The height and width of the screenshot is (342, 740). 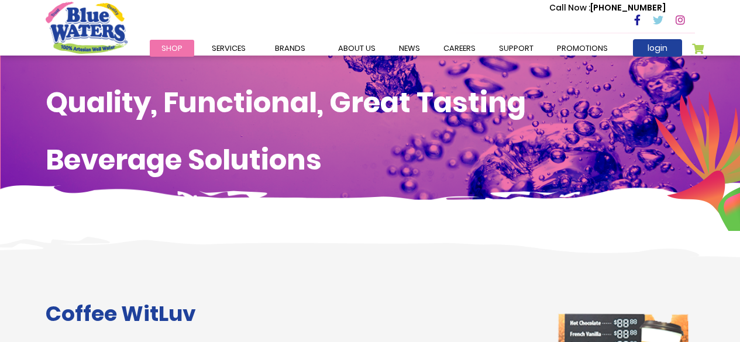 I want to click on span: Brands, so click(x=290, y=48).